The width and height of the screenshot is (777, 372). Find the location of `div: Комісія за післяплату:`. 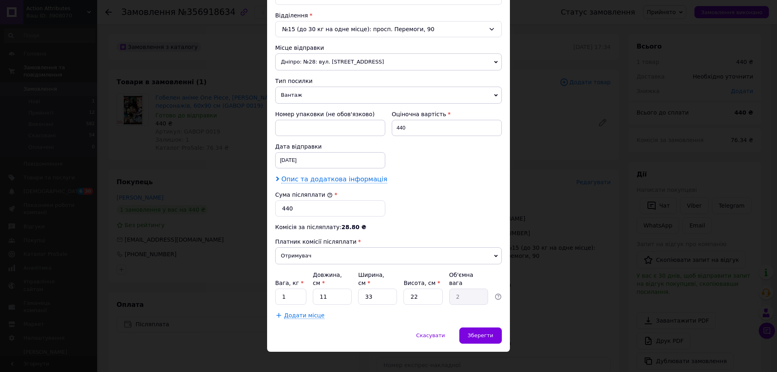

div: Комісія за післяплату: is located at coordinates (388, 227).